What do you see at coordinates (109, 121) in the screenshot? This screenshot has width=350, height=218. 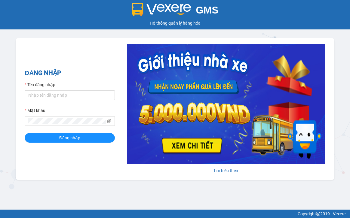 I see `span: eye-invisible` at bounding box center [109, 121].